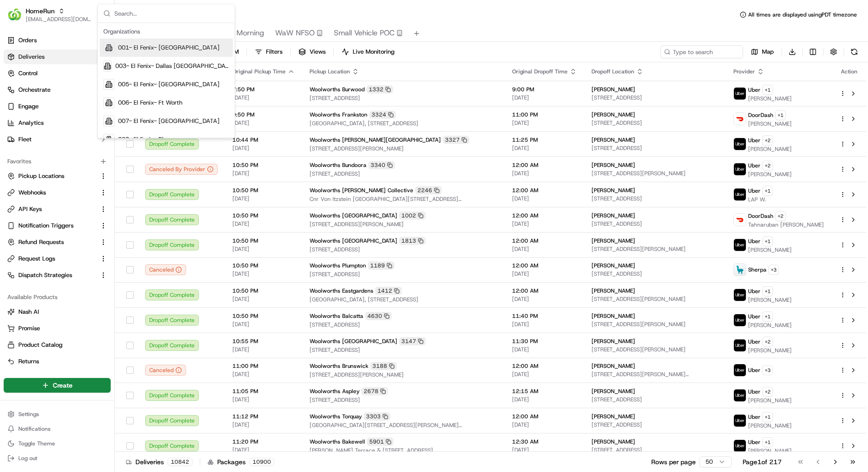 The height and width of the screenshot is (472, 868). What do you see at coordinates (760, 200) in the screenshot?
I see `span: LAP W.` at bounding box center [760, 200].